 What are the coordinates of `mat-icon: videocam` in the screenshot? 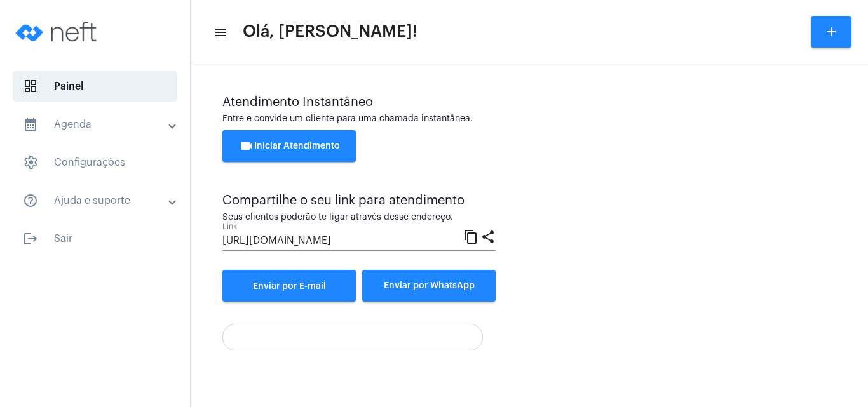 It's located at (246, 146).